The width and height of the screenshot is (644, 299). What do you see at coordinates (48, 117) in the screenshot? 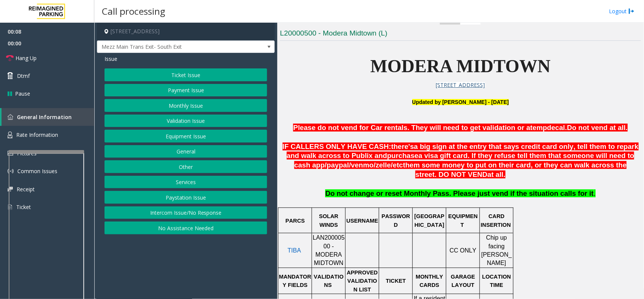
I see `a: General Information` at bounding box center [48, 117].